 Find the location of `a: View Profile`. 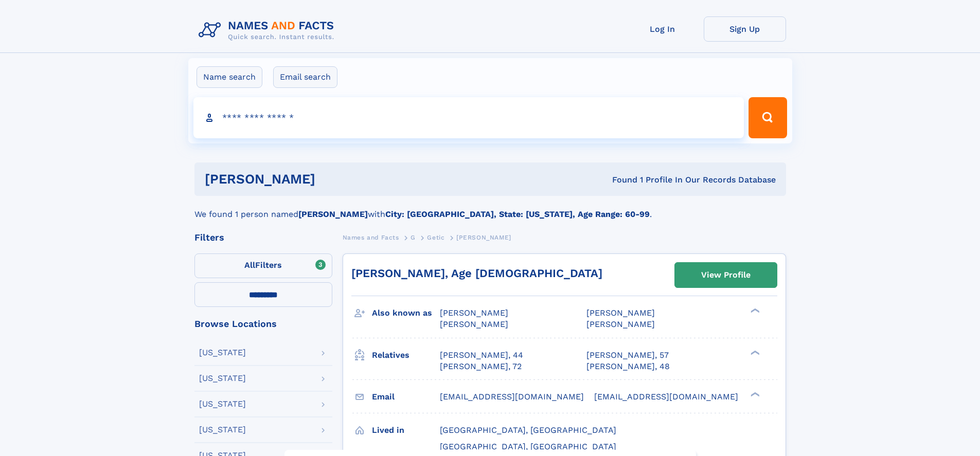

a: View Profile is located at coordinates (726, 276).